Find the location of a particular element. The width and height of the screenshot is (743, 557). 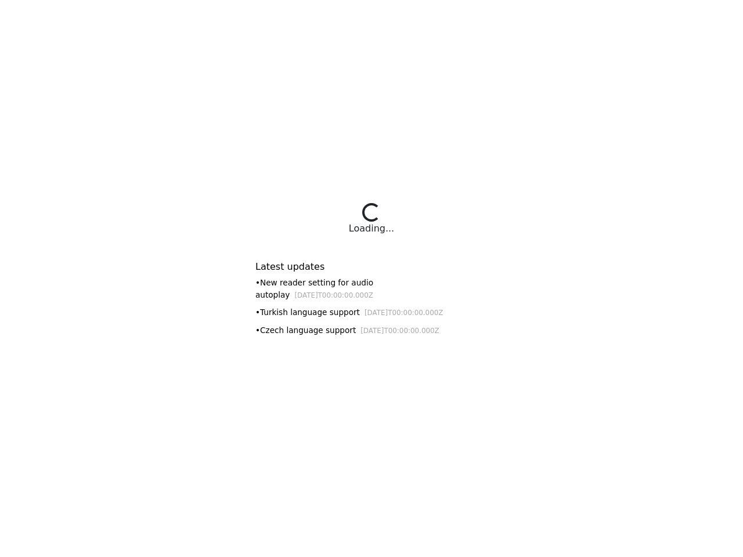

div: Loading... is located at coordinates (371, 229).